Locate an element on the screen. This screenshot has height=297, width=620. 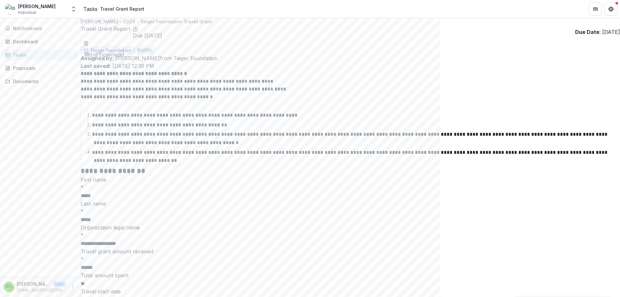
p: Total amount spent is located at coordinates (350, 275).